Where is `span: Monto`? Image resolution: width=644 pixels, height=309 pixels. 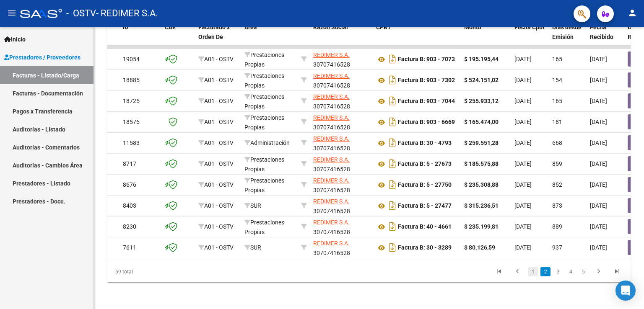
span: Monto is located at coordinates (473, 27).